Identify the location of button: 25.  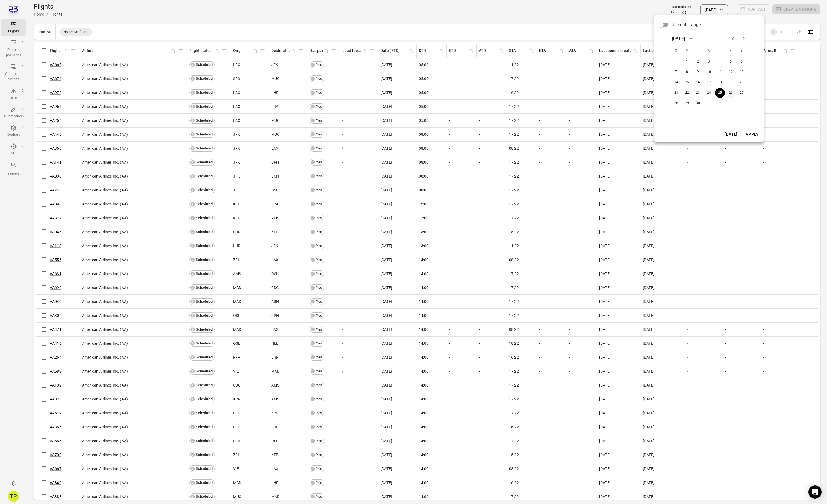
(720, 93).